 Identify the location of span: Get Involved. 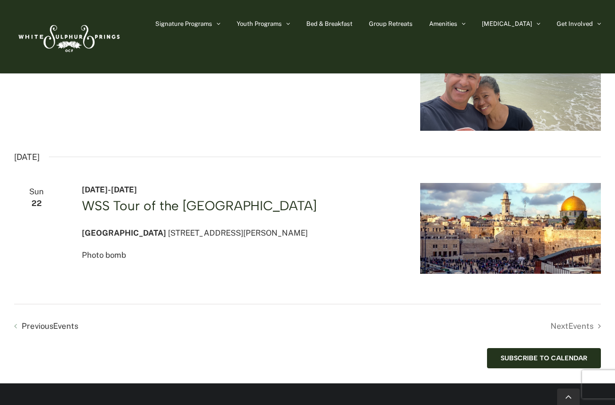
(575, 24).